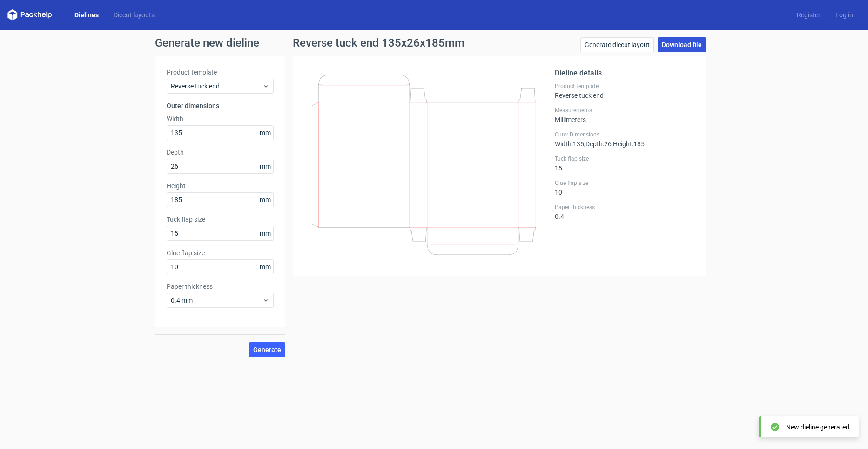 The image size is (868, 449). What do you see at coordinates (267, 350) in the screenshot?
I see `button: Generate` at bounding box center [267, 350].